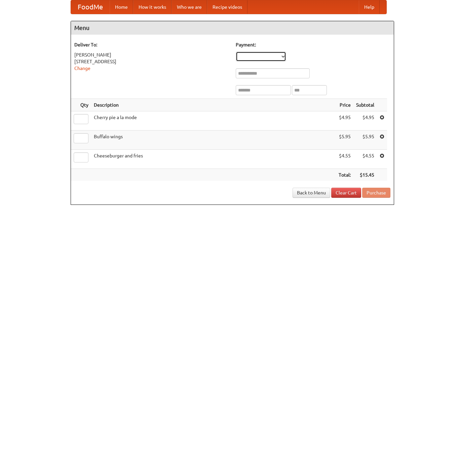 This screenshot has width=457, height=476. What do you see at coordinates (214, 120) in the screenshot?
I see `td: Cherry pie a la mode` at bounding box center [214, 120].